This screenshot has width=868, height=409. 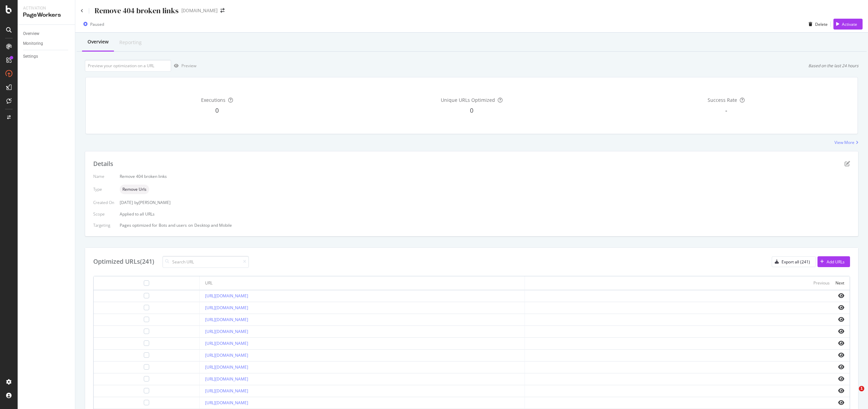 I want to click on div: Type, so click(x=104, y=189).